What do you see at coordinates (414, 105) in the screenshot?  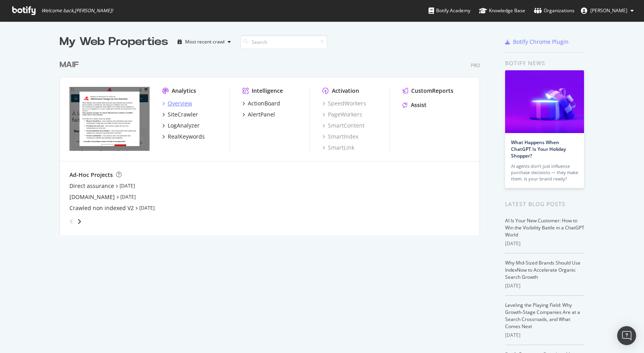 I see `a: Assist` at bounding box center [414, 105].